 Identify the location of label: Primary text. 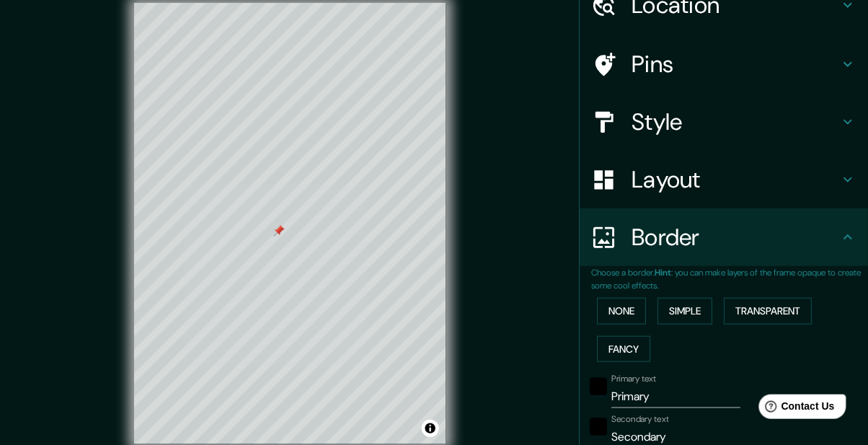
(634, 378).